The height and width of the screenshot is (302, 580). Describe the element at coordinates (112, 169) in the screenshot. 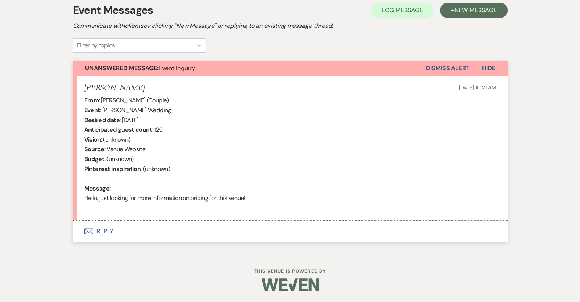

I see `b: Pinterest inspiration` at that location.